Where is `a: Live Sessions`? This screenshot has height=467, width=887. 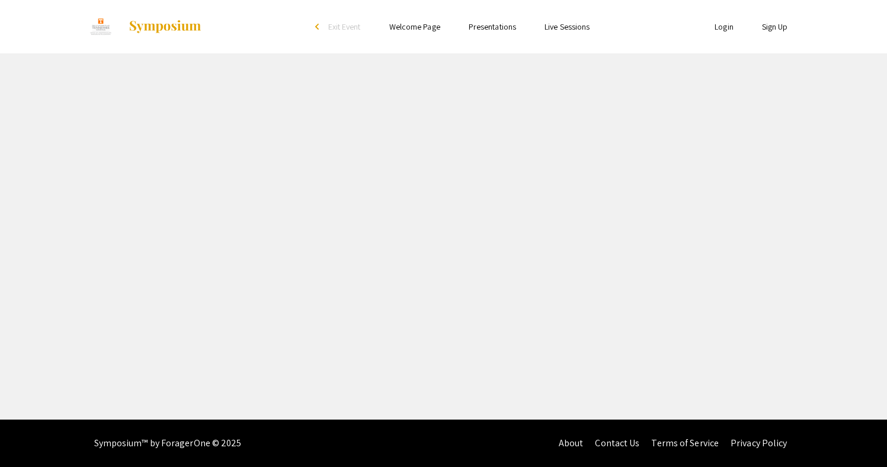 a: Live Sessions is located at coordinates (567, 27).